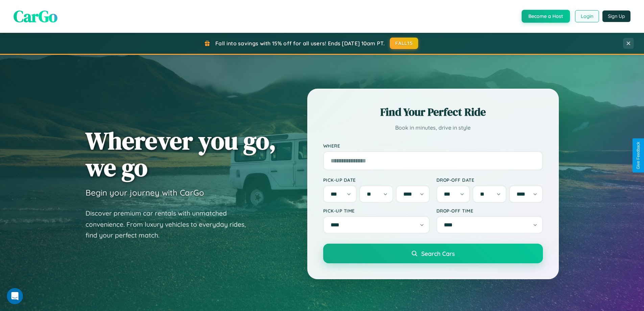  Describe the element at coordinates (376, 180) in the screenshot. I see `label: Pick-up Date` at that location.